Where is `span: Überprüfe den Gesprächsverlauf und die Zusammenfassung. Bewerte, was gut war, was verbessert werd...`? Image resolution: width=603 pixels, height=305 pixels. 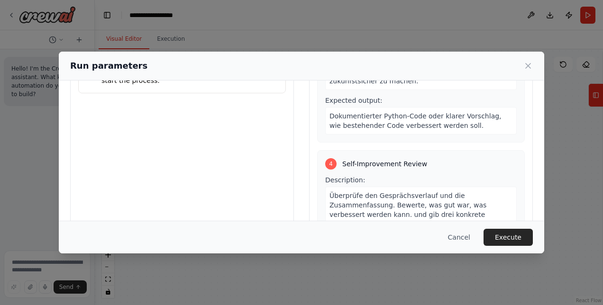 span: Überprüfe den Gesprächsverlauf und die Zusammenfassung. Bewerte, was gut war, was verbessert werd... is located at coordinates (416, 210).